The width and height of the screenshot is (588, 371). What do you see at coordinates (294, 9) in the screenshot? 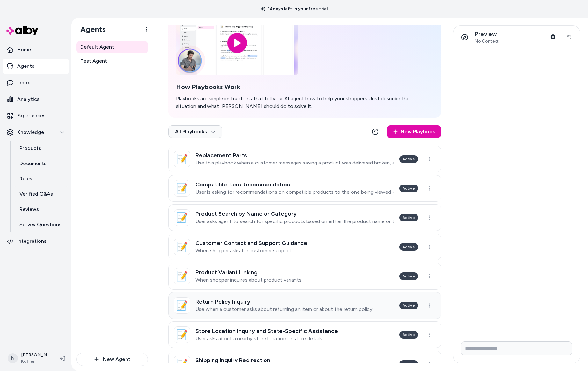
I see `p: 14 days left in your free trial` at bounding box center [294, 9].